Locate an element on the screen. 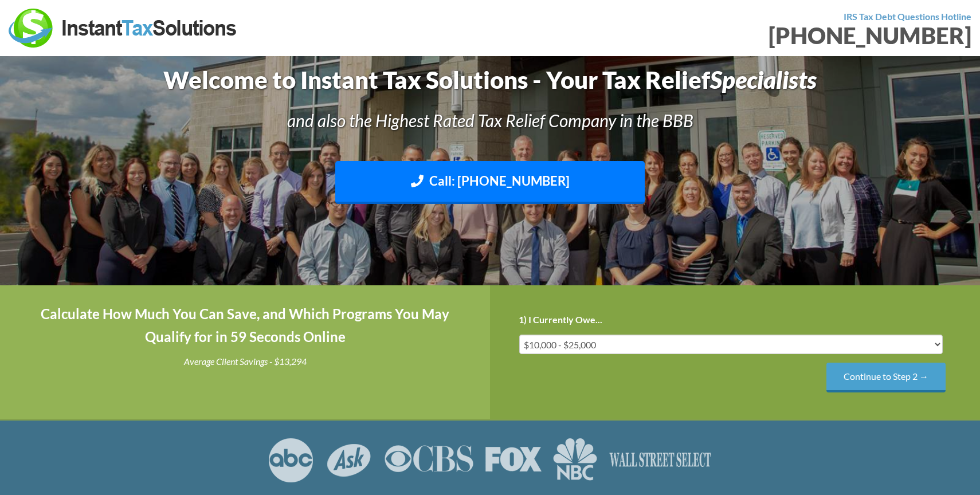  input: Continue to Step 2 → is located at coordinates (886, 377).